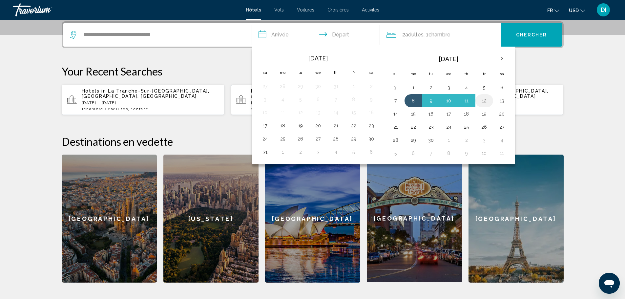 This screenshot has width=625, height=299. I want to click on button: Day 25, so click(467, 127).